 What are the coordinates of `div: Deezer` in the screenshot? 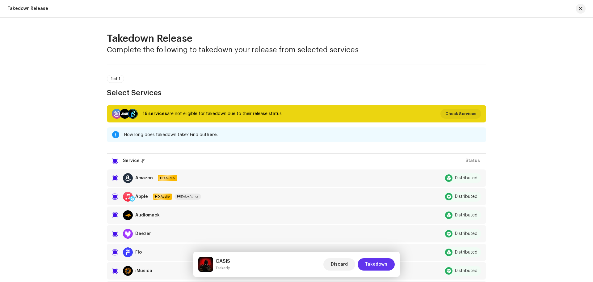 It's located at (143, 234).